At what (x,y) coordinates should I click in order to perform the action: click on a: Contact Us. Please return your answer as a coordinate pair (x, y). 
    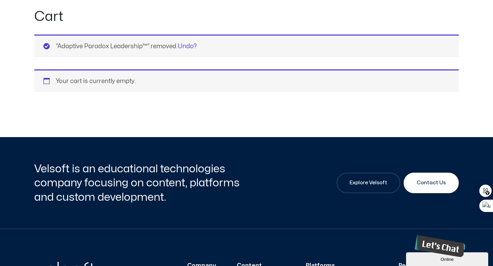
    Looking at the image, I should click on (431, 183).